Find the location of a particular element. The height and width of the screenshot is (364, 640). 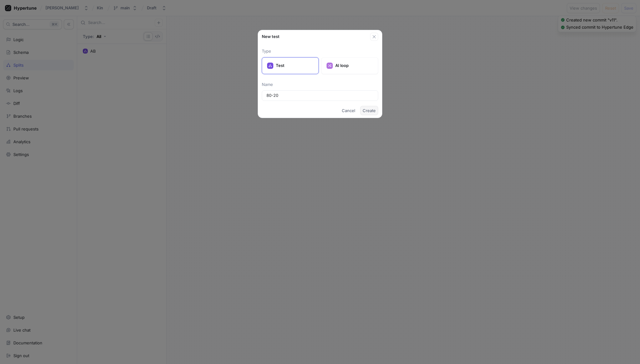

input: Enter a name for this test is located at coordinates (320, 96).